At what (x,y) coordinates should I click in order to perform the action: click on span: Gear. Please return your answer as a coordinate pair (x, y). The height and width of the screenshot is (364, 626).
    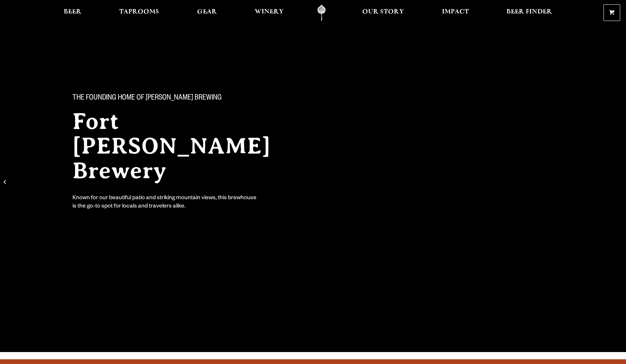
    Looking at the image, I should click on (206, 12).